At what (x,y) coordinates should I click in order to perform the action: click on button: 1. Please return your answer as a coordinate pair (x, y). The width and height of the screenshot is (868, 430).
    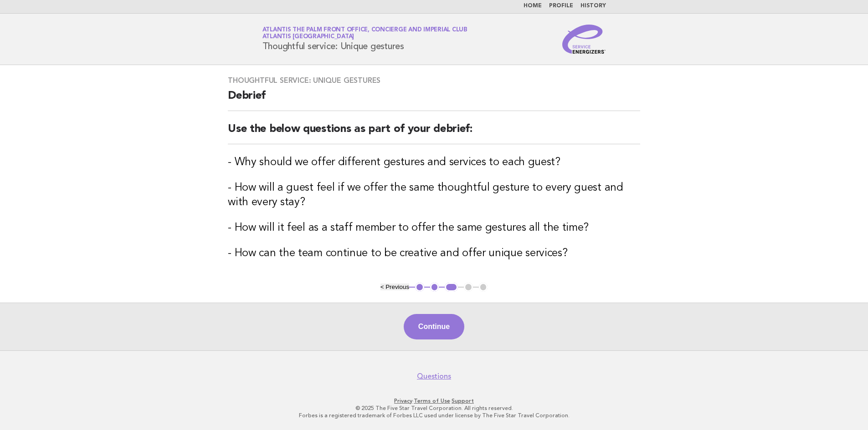
    Looking at the image, I should click on (419, 287).